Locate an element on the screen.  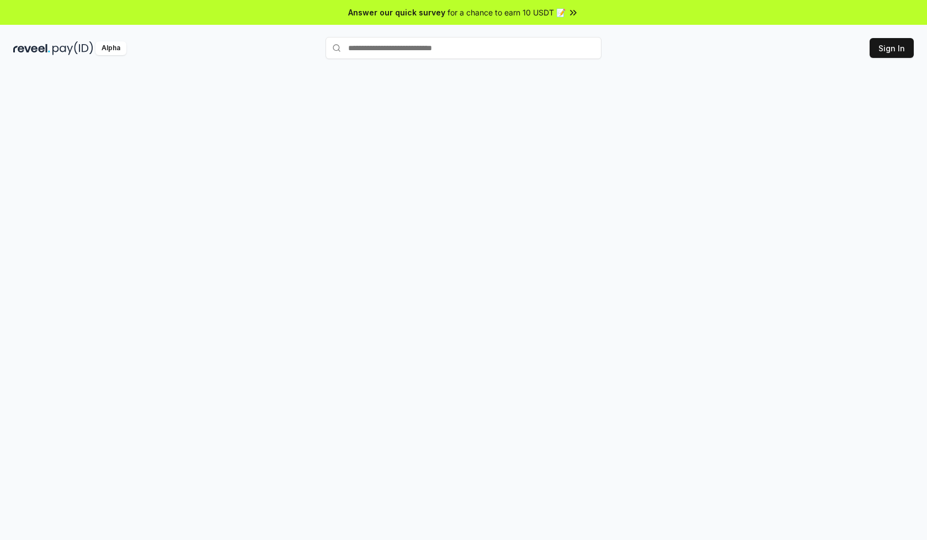
span: Answer our quick survey is located at coordinates (397, 12).